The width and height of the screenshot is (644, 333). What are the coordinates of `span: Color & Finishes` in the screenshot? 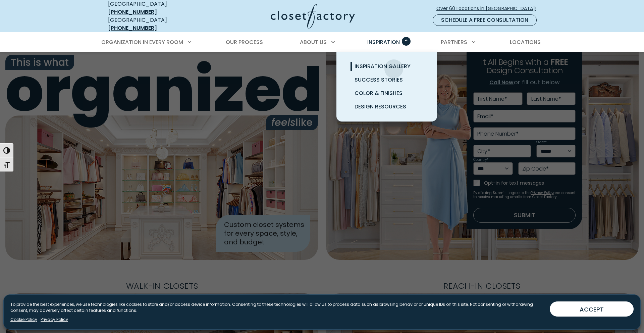 It's located at (378, 93).